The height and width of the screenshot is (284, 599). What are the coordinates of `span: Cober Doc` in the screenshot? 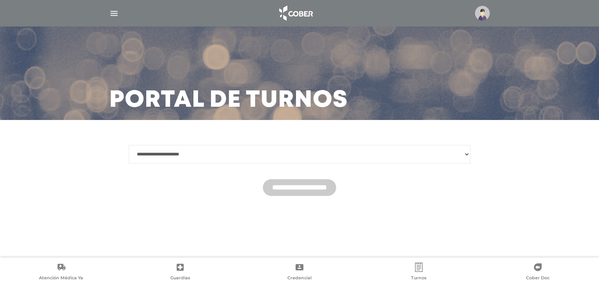 It's located at (538, 279).